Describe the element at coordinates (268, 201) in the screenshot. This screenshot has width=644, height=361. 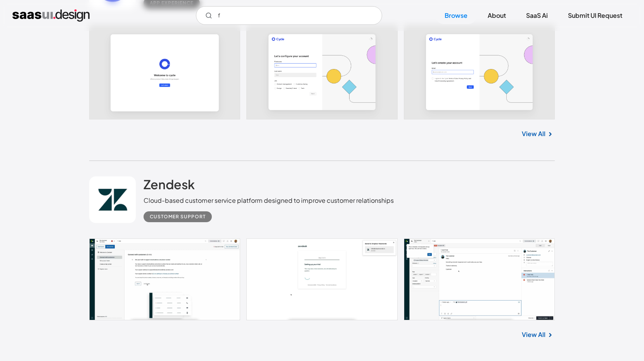
I see `div: Cloud-based customer service platform designed to improve customer relationships` at that location.